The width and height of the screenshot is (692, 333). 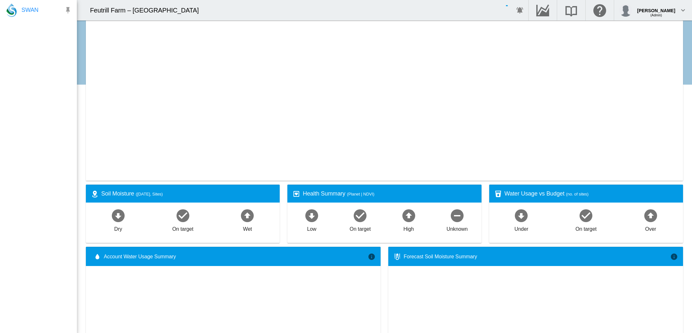 What do you see at coordinates (521, 228) in the screenshot?
I see `div: Under` at bounding box center [521, 228].